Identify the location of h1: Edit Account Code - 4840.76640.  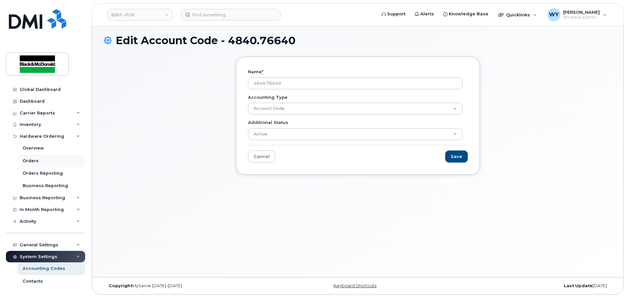
(358, 40).